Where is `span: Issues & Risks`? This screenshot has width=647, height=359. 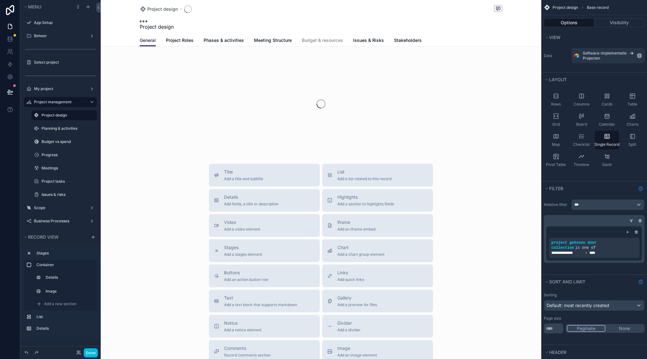 span: Issues & Risks is located at coordinates (368, 40).